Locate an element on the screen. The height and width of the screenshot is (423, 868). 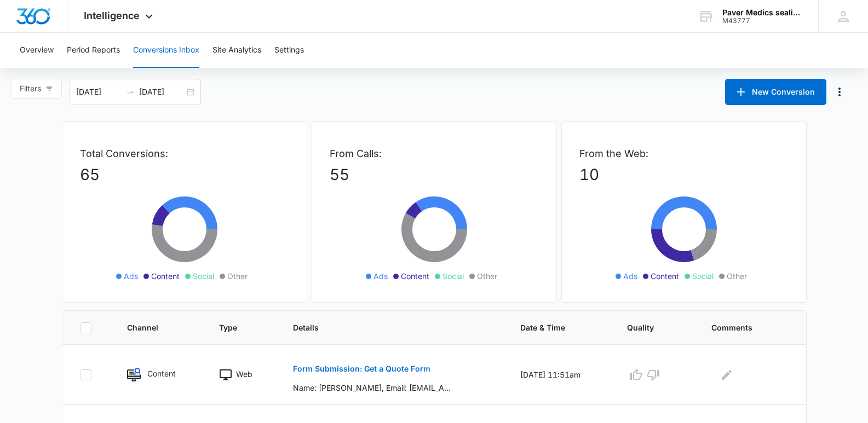
button: Period Reports is located at coordinates (93, 50).